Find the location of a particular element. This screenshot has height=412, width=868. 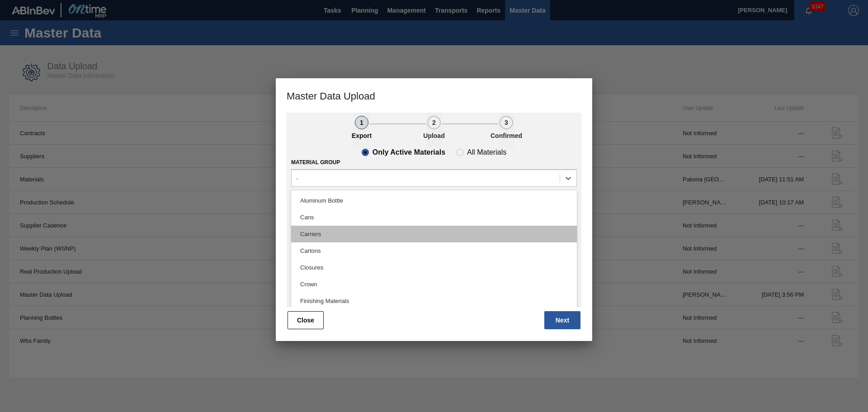

label: Material Group is located at coordinates (315, 162).